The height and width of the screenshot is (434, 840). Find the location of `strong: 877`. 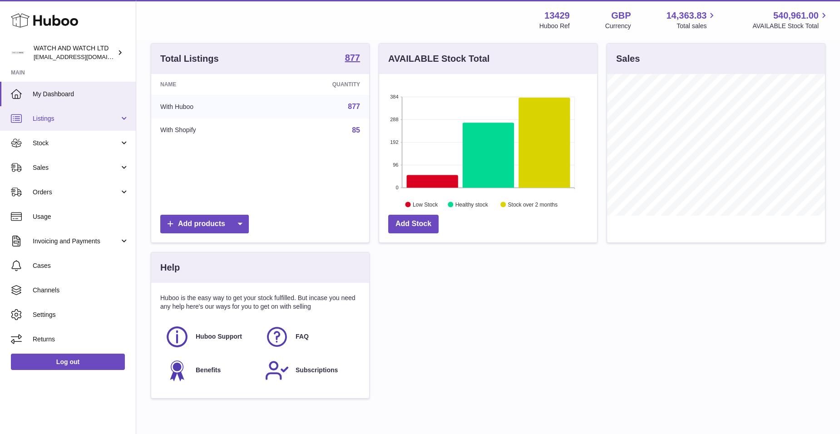

strong: 877 is located at coordinates (352, 58).